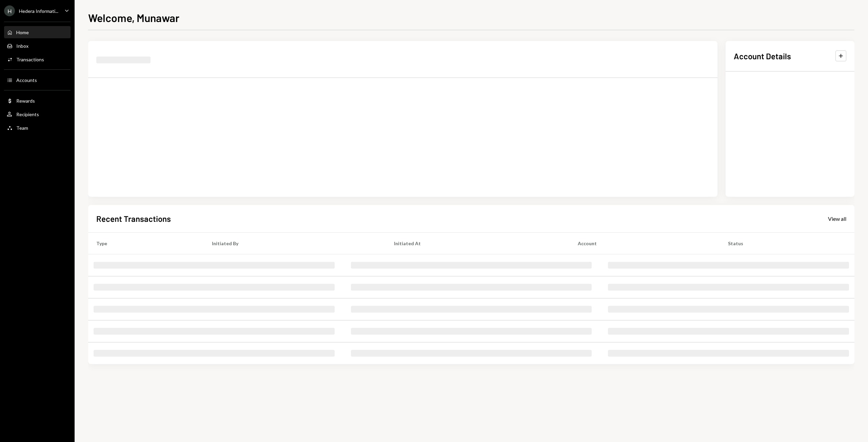 The image size is (868, 442). I want to click on th: Initiated By, so click(294, 244).